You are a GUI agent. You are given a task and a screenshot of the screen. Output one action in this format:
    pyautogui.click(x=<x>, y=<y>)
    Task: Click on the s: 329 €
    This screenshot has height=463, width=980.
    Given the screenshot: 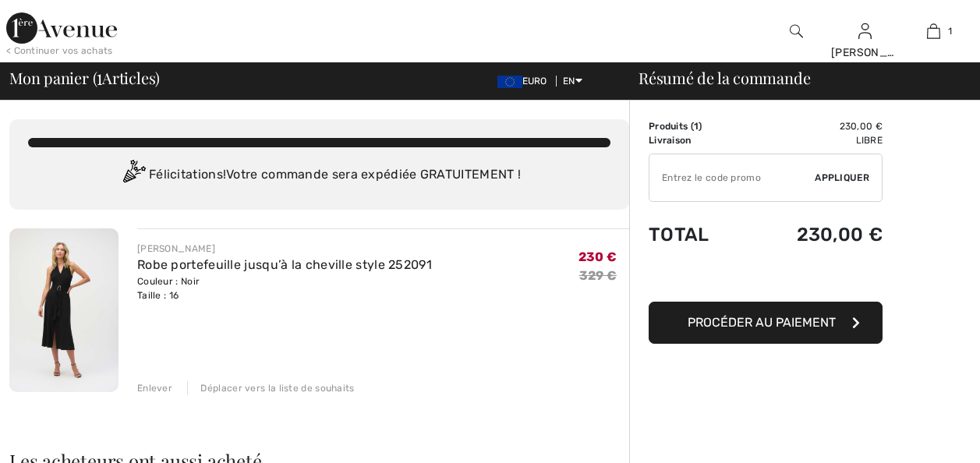 What is the action you would take?
    pyautogui.click(x=598, y=275)
    